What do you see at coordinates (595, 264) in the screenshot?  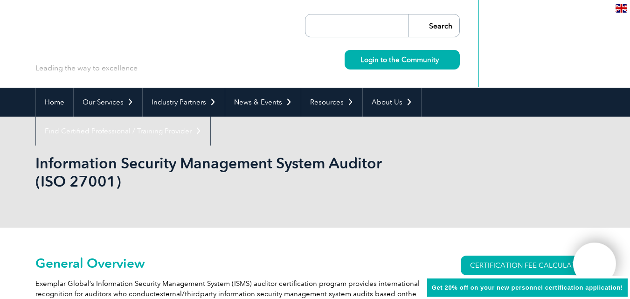 I see `img: svg+xml;nitro-empty-id=MTMyMjoxMTY=-1;base64,PHN2ZyB2aWV3Qm94PSIwIDAgNDAwIDQwMCIgd2lkdGg9IjQwMCIg...` at bounding box center [595, 264].